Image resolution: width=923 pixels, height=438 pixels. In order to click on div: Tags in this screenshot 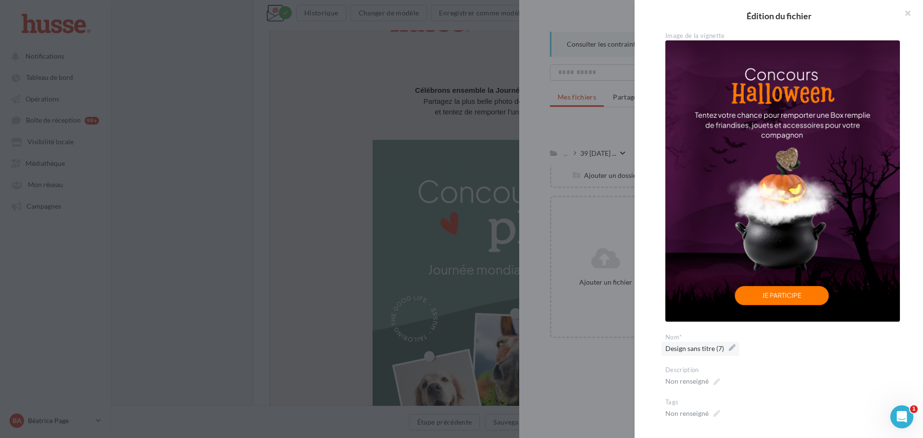, I will do `click(783, 402)`.